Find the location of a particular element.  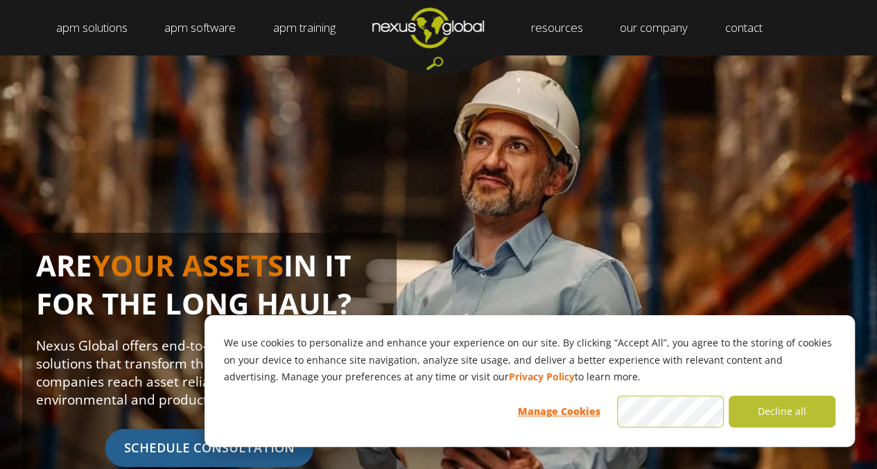

strong: Privacy Policy is located at coordinates (542, 377).